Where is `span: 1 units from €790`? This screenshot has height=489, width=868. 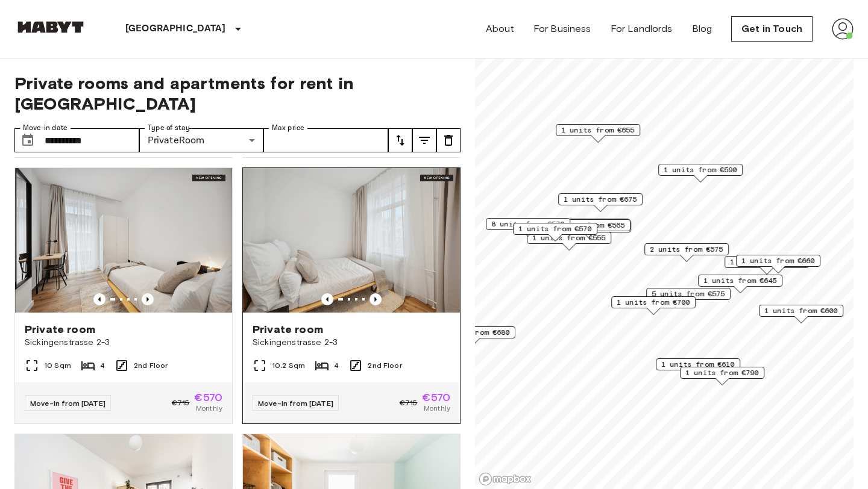
span: 1 units from €790 is located at coordinates (722, 373).